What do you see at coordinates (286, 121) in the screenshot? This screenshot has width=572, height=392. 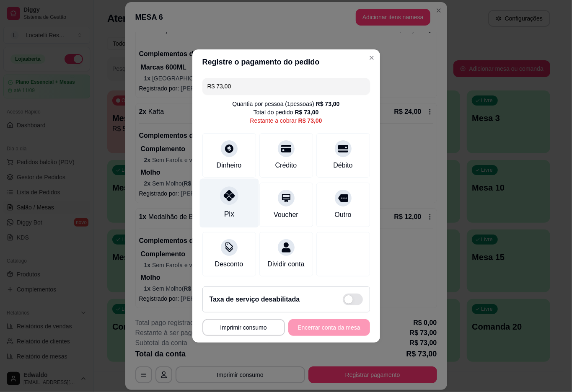 I see `div: Restante a cobrar` at bounding box center [286, 121].